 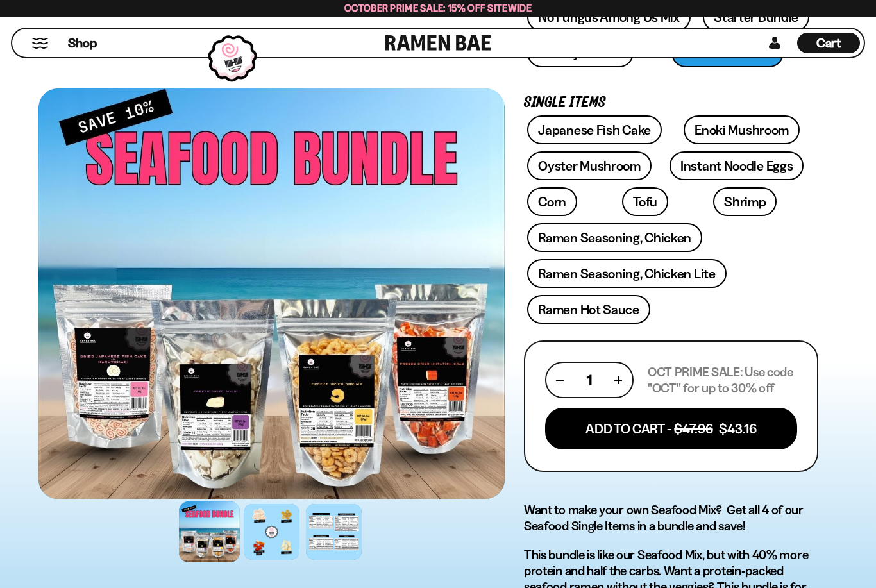 I want to click on span: Cart, so click(x=829, y=43).